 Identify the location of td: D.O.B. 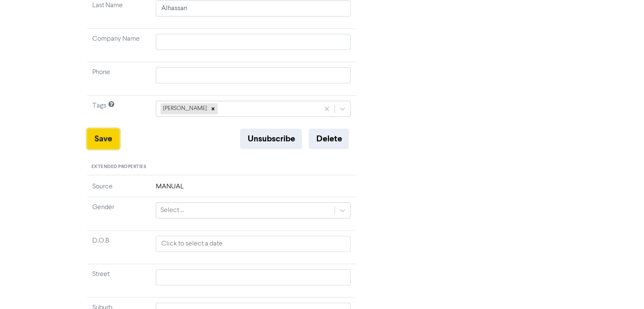
(119, 247).